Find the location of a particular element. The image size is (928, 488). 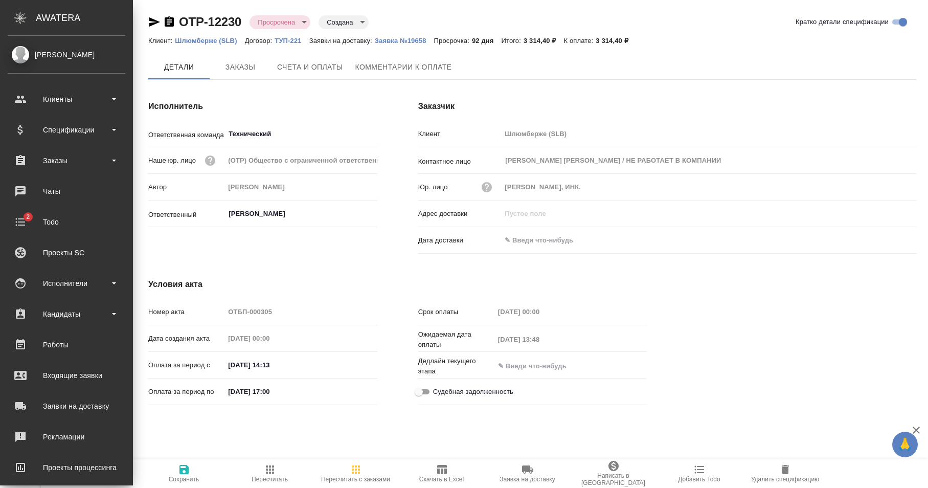

p: Ответственная команда is located at coordinates (186, 135).